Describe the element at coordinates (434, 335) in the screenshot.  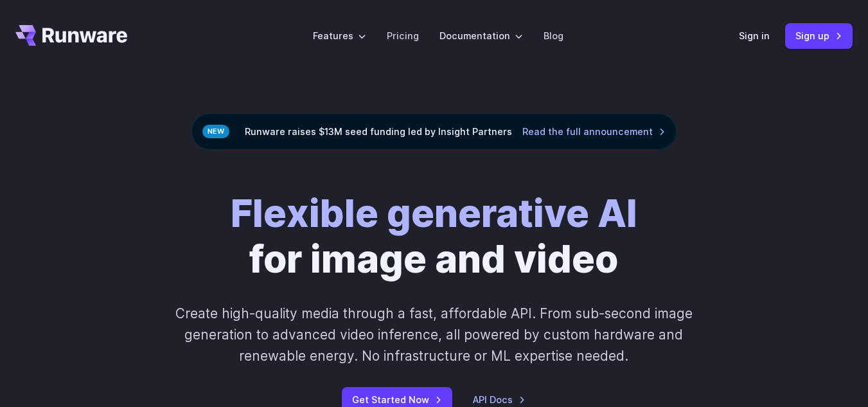
I see `p: Create high-quality media through a fast, affordable API. From sub-second image generation to adv...` at that location.